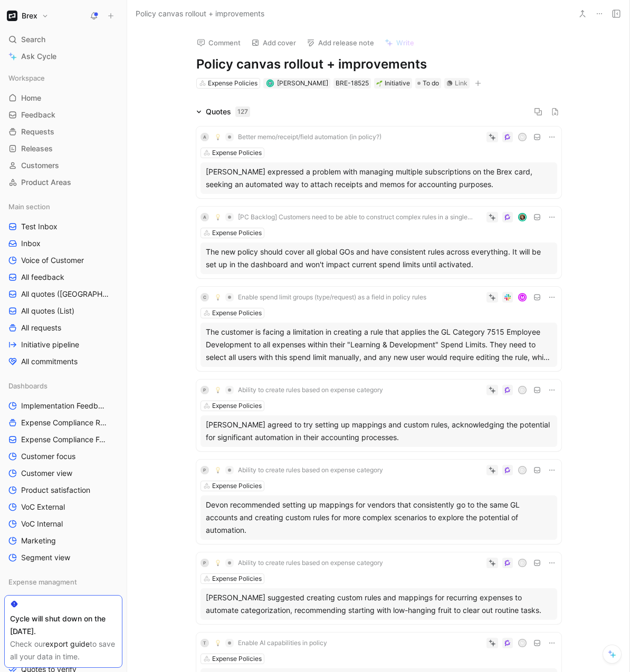  I want to click on div: BRE-18525, so click(352, 83).